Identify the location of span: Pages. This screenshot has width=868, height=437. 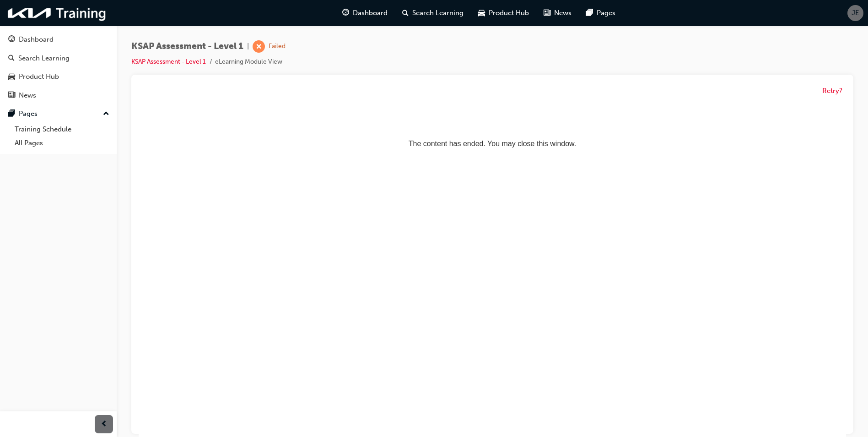
(606, 12).